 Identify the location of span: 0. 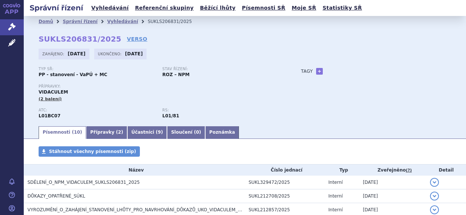
(197, 132).